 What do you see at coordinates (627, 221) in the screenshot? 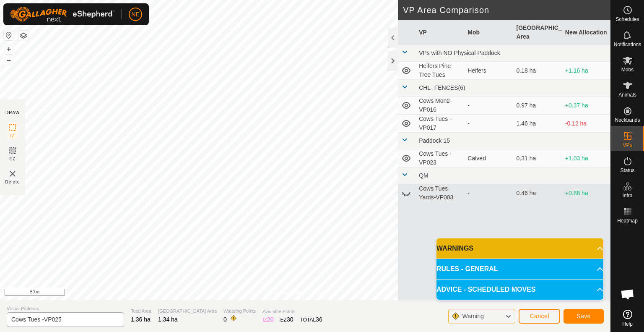
I see `span: Heatmap` at bounding box center [627, 221].